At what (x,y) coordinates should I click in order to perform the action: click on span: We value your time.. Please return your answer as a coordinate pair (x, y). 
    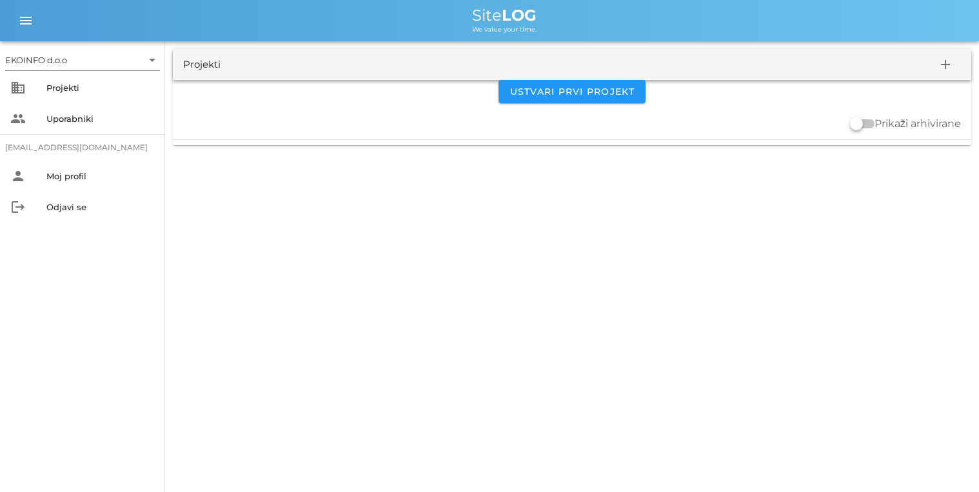
    Looking at the image, I should click on (504, 29).